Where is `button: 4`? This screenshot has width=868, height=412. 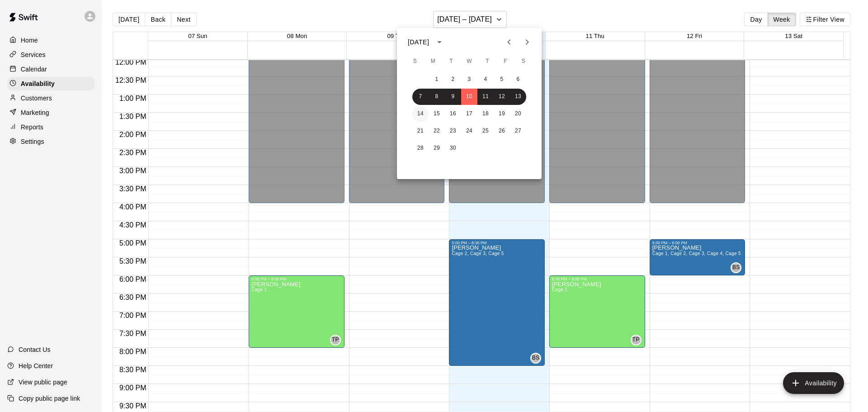 button: 4 is located at coordinates (486, 80).